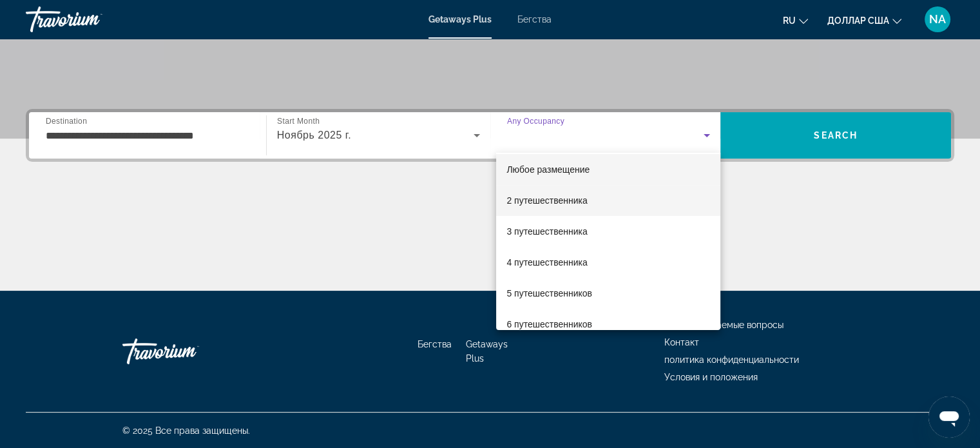 The height and width of the screenshot is (448, 980). What do you see at coordinates (547, 201) in the screenshot?
I see `font: 2 путешественника` at bounding box center [547, 201].